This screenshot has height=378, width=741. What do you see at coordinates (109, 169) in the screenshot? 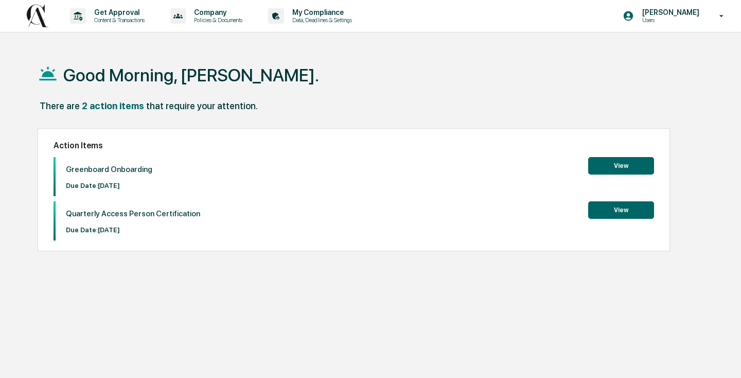
I see `p: Greenboard Onboarding` at bounding box center [109, 169].